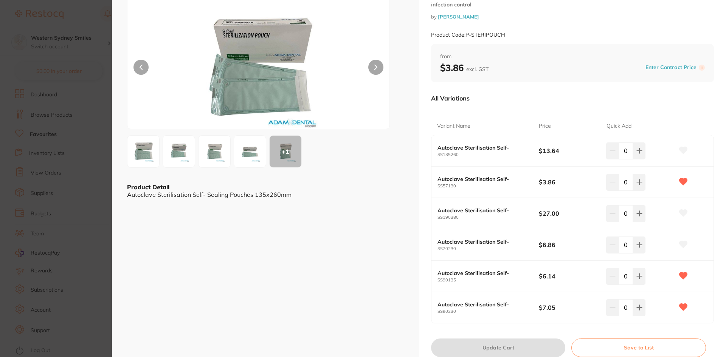 The width and height of the screenshot is (726, 357). I want to click on p: Variant Name, so click(454, 126).